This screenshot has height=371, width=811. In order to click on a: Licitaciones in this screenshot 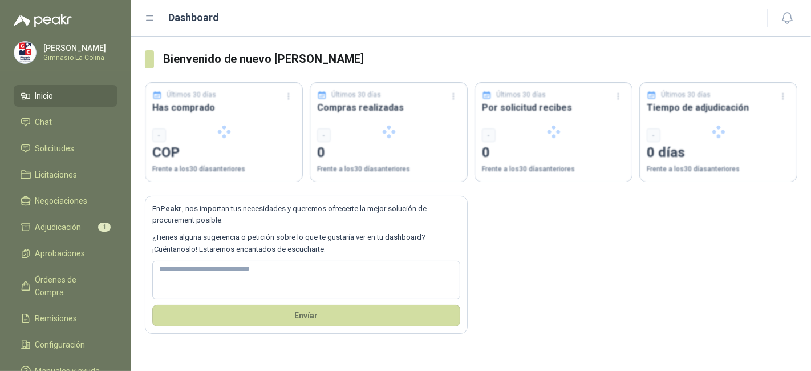, I will do `click(66, 174)`.